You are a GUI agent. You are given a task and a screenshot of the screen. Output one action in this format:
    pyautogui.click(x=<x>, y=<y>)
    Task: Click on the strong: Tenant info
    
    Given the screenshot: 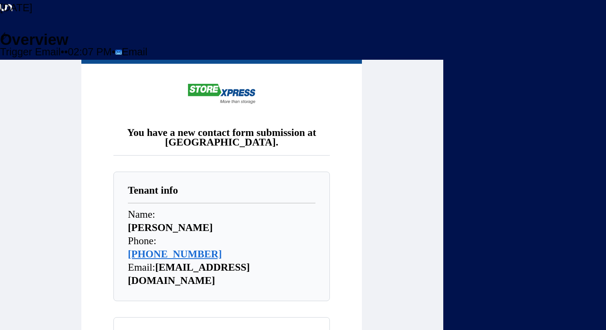 What is the action you would take?
    pyautogui.click(x=153, y=190)
    